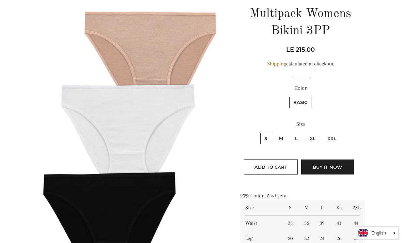 The image size is (402, 243). Describe the element at coordinates (332, 138) in the screenshot. I see `label: XXL` at that location.